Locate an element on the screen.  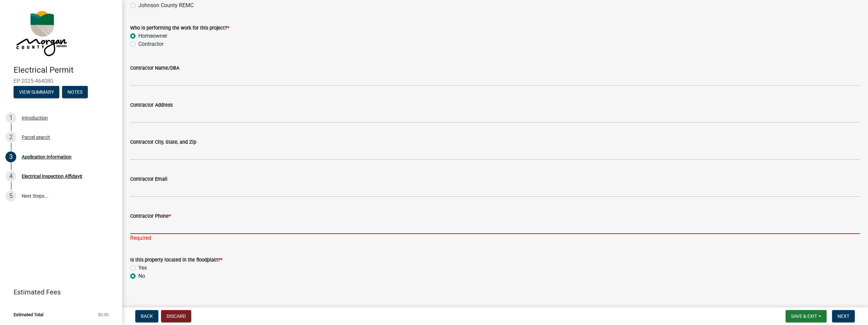
button: Back is located at coordinates (147, 316).